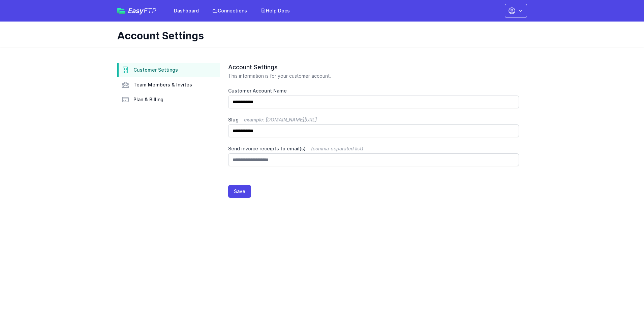  Describe the element at coordinates (373, 67) in the screenshot. I see `h2: Account Settings` at that location.